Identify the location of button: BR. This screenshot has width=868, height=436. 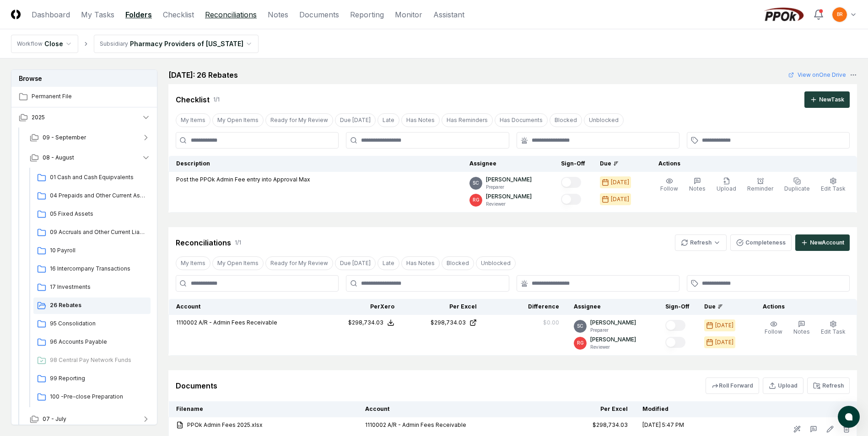
(839, 15).